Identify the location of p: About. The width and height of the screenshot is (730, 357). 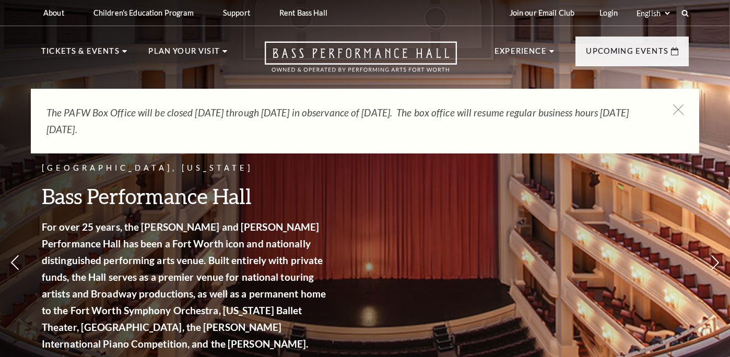
(54, 13).